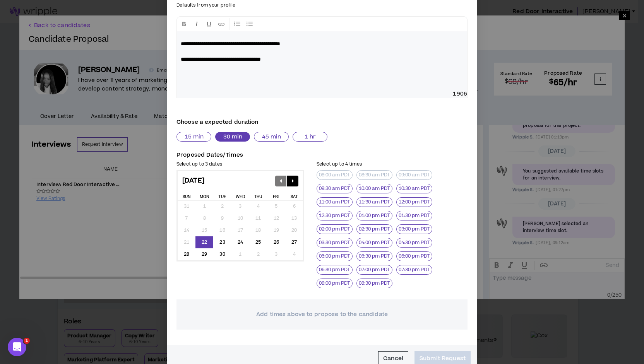 Image resolution: width=644 pixels, height=364 pixels. I want to click on button: 08:30 pm PDT, so click(374, 283).